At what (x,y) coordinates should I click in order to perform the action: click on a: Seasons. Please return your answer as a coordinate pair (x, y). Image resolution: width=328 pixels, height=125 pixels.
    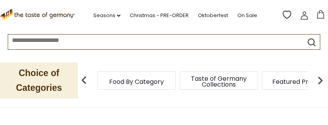
    Looking at the image, I should click on (107, 15).